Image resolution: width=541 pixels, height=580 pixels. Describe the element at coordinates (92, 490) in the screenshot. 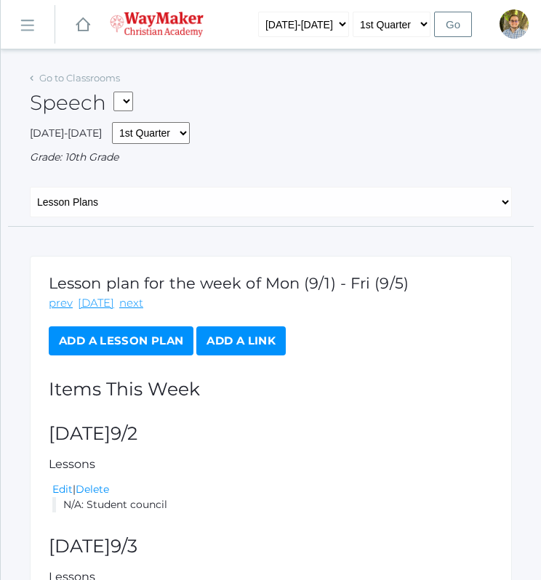

I see `a: Delete` at that location.